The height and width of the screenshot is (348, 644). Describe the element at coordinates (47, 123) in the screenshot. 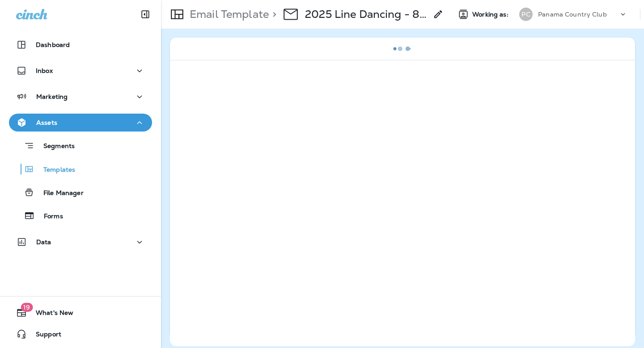

I see `p: Assets` at that location.